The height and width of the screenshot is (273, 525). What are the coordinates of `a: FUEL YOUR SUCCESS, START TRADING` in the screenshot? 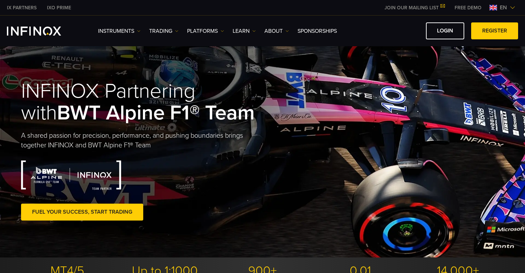 It's located at (82, 212).